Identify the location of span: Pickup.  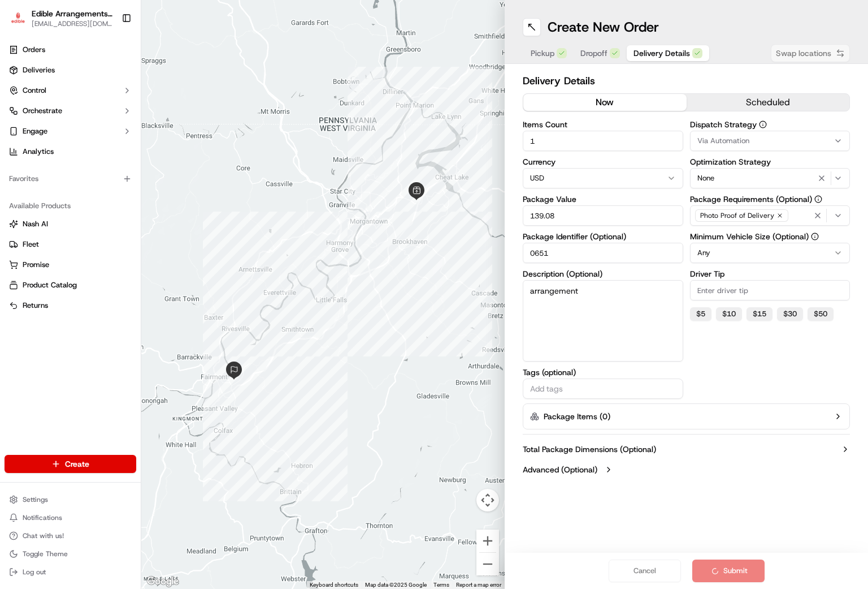
(543, 53).